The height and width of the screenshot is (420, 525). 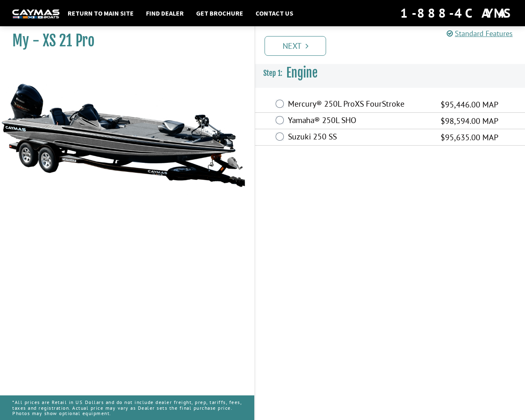 What do you see at coordinates (469, 105) in the screenshot?
I see `span: $95,446.00 MAP` at bounding box center [469, 105].